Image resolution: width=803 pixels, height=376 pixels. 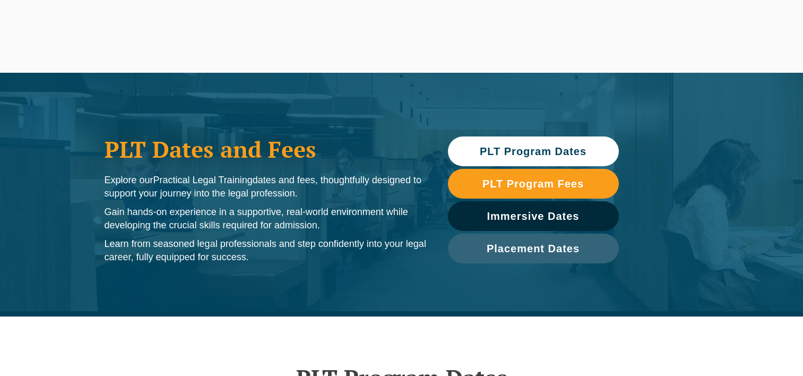 I want to click on a: PLT Program Fees, so click(x=533, y=184).